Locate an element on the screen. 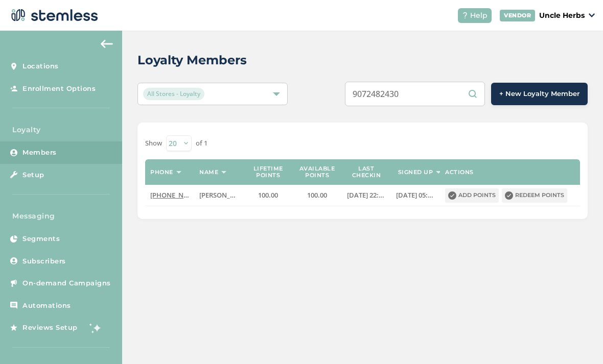 This screenshot has height=364, width=603. span: Locations is located at coordinates (41, 67).